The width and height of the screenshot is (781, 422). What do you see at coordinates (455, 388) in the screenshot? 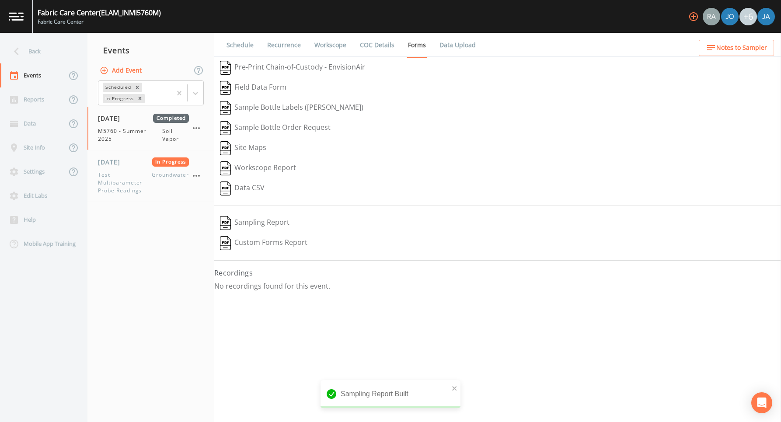
I see `button: close` at bounding box center [455, 388].